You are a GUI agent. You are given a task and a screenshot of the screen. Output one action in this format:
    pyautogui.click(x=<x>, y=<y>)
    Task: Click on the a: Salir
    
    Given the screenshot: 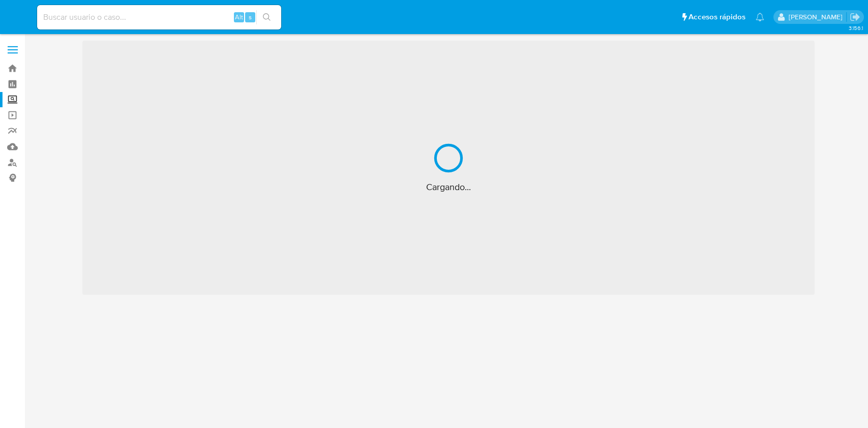 What is the action you would take?
    pyautogui.click(x=855, y=17)
    